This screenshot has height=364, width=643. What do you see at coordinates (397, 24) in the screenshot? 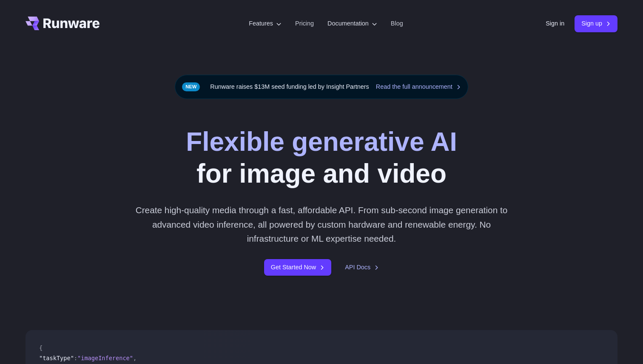
I see `a: Blog` at bounding box center [397, 24].